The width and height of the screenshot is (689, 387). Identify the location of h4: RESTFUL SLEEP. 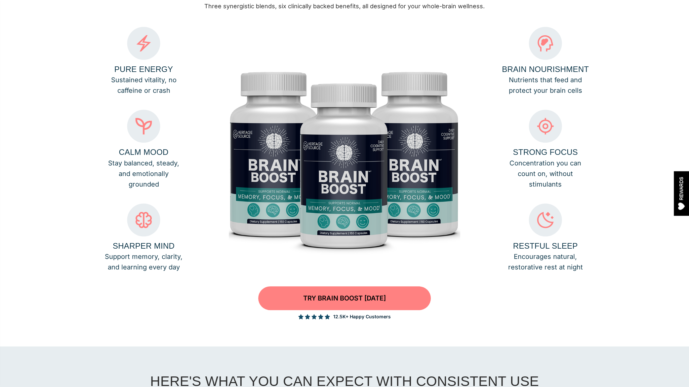
(545, 246).